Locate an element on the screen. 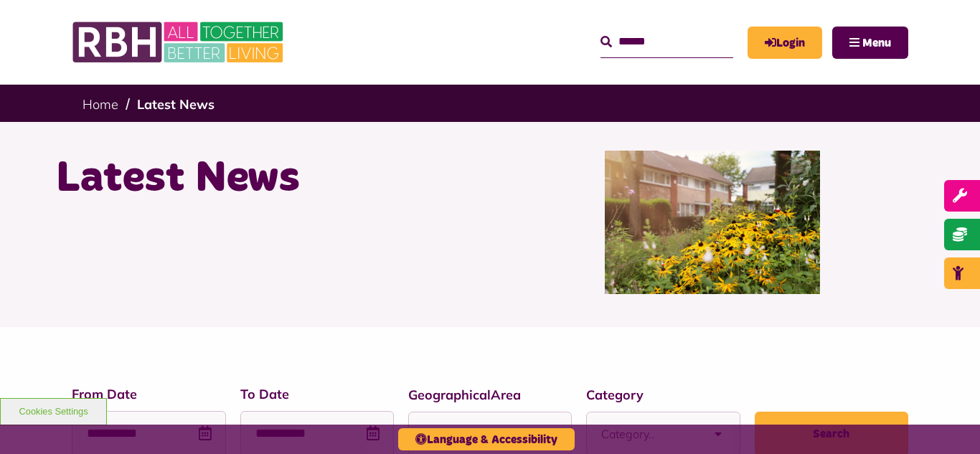  a: Home is located at coordinates (101, 104).